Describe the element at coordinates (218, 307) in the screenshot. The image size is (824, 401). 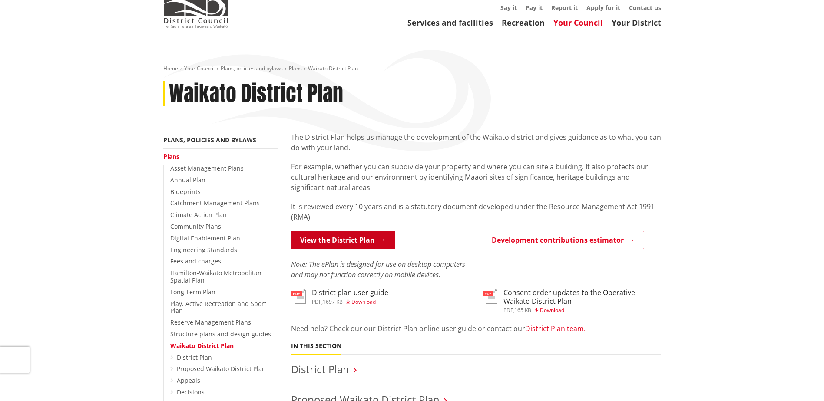
I see `a: Play, Active Recreation and Sport Plan` at that location.